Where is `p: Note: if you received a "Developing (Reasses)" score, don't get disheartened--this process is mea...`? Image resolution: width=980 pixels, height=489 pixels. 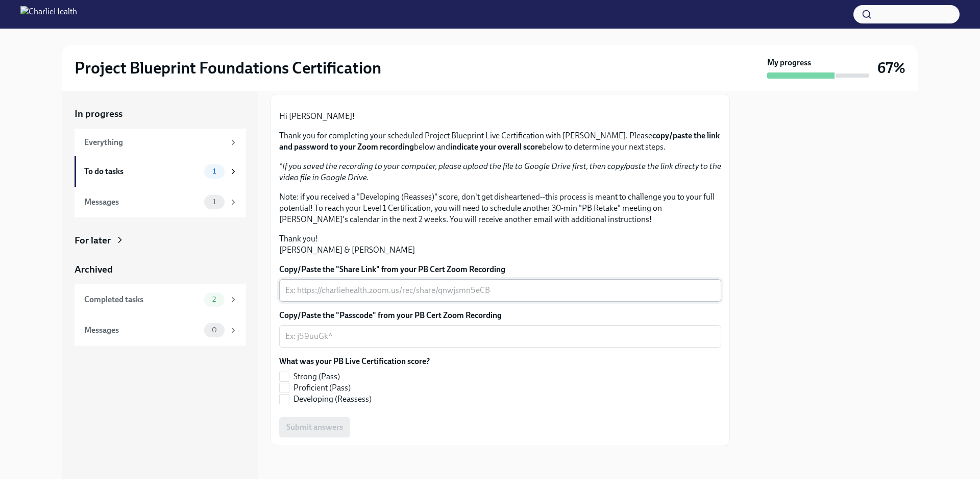 p: Note: if you received a "Developing (Reasses)" score, don't get disheartened--this process is mea... is located at coordinates (500, 209).